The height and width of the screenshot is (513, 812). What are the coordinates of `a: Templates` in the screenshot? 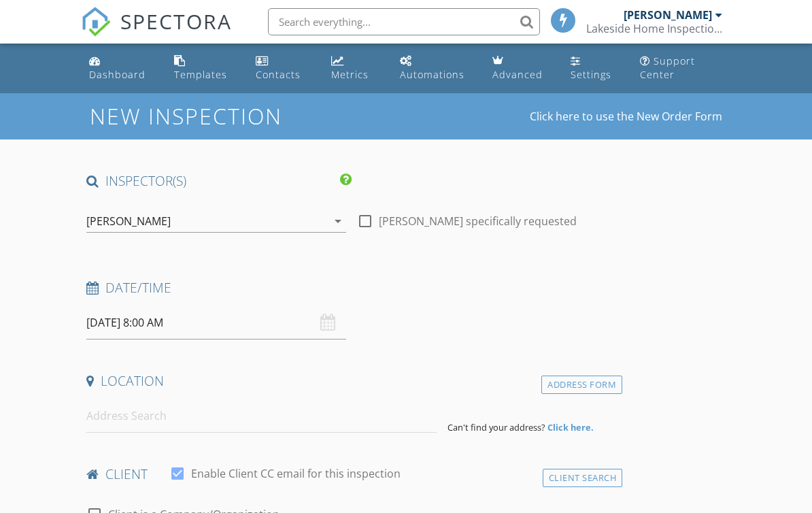 It's located at (204, 68).